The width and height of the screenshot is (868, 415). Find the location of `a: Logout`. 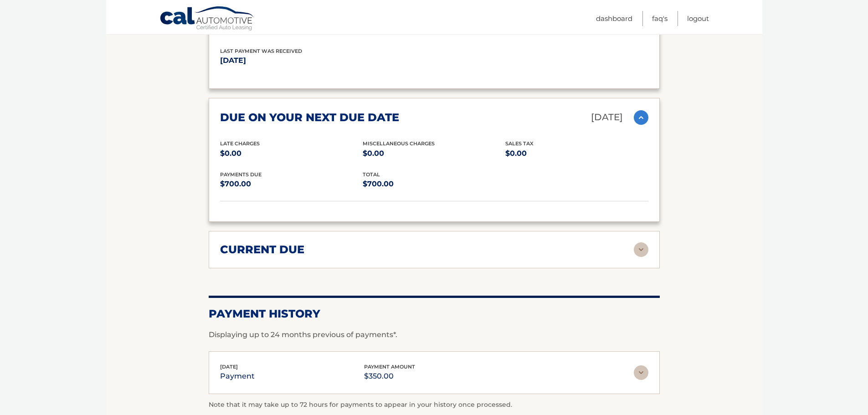

a: Logout is located at coordinates (698, 18).